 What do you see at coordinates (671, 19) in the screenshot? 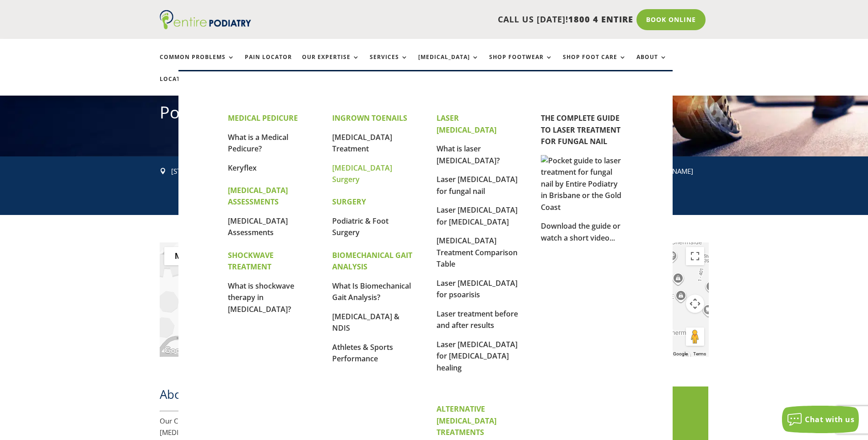
I see `a: Book Online` at bounding box center [671, 19].